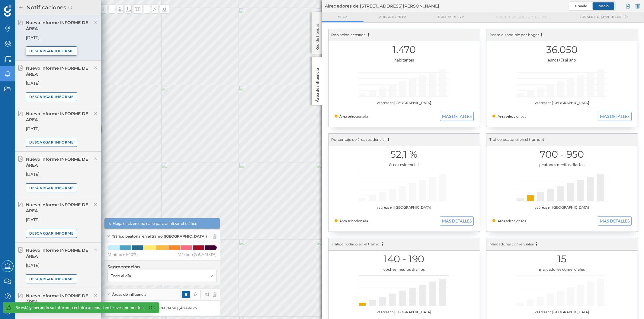 The width and height of the screenshot is (644, 319). I want to click on h1: 36.050, so click(562, 50).